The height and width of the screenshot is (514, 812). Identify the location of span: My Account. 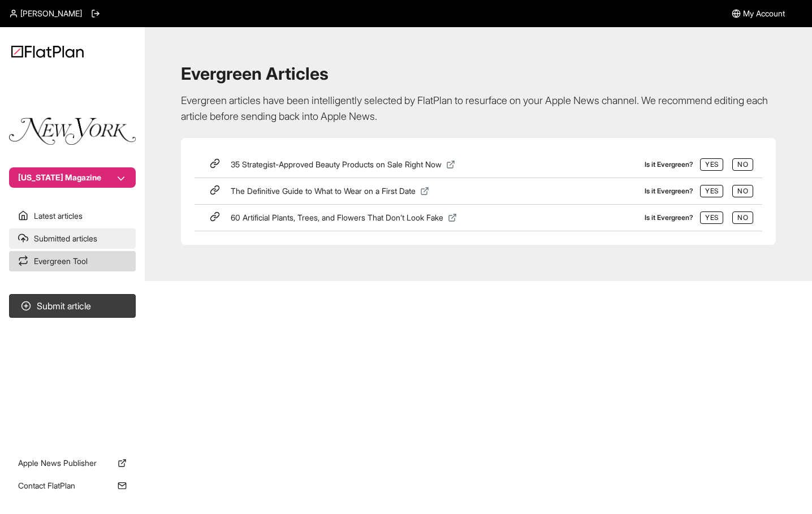
(764, 14).